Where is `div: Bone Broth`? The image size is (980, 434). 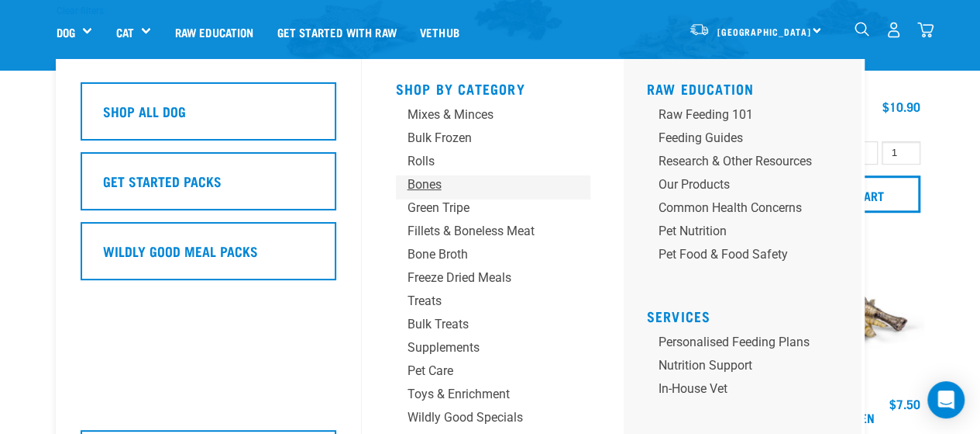 div: Bone Broth is located at coordinates (479, 255).